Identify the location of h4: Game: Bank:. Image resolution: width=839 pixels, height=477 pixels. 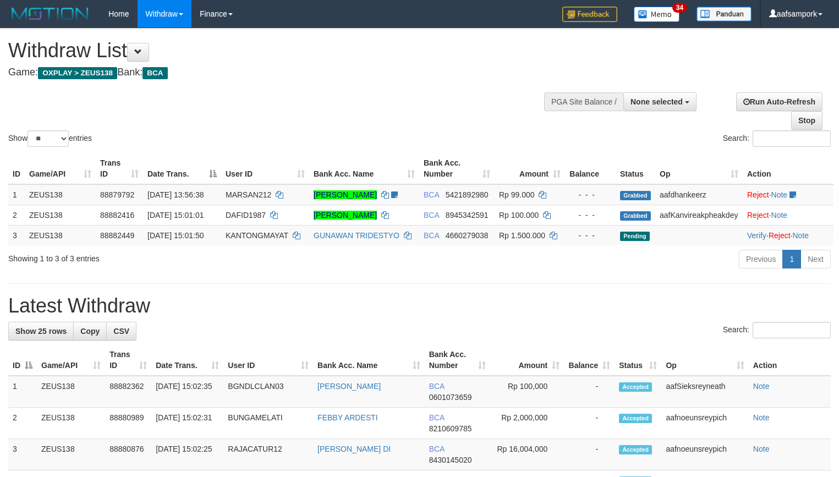
(278, 73).